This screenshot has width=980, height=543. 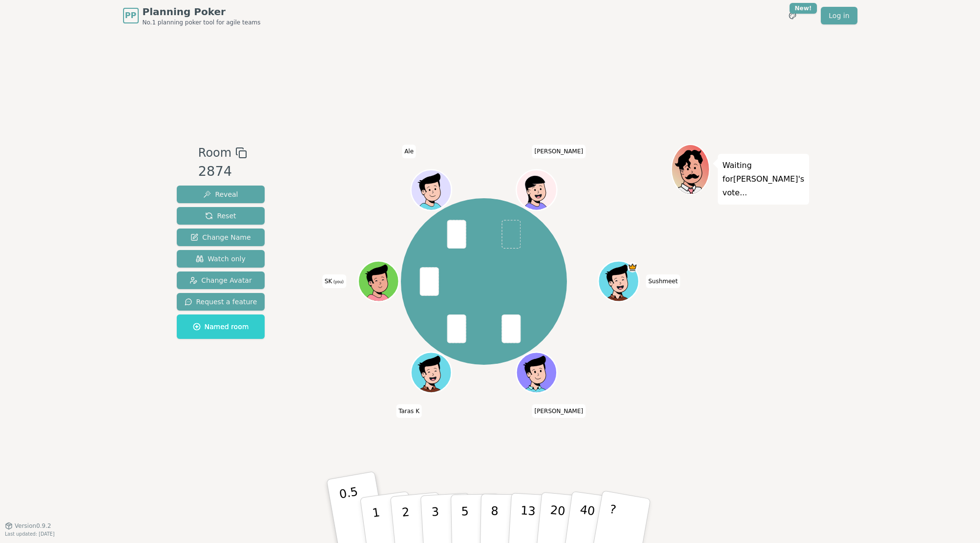 I want to click on span: Room, so click(x=215, y=153).